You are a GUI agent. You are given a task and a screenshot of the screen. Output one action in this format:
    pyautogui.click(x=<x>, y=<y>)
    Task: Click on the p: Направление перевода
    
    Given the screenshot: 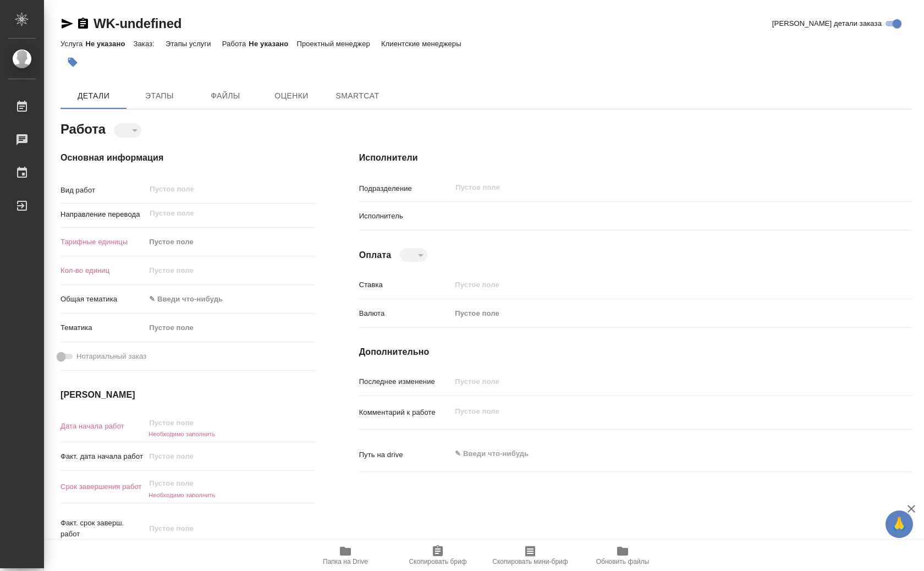 What is the action you would take?
    pyautogui.click(x=103, y=215)
    